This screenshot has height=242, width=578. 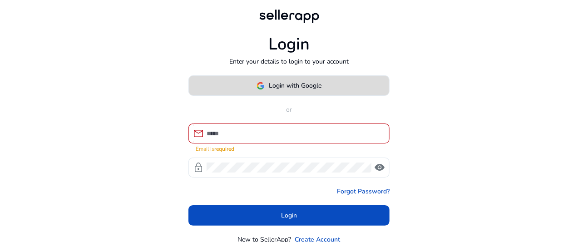 I want to click on button: Login, so click(x=289, y=215).